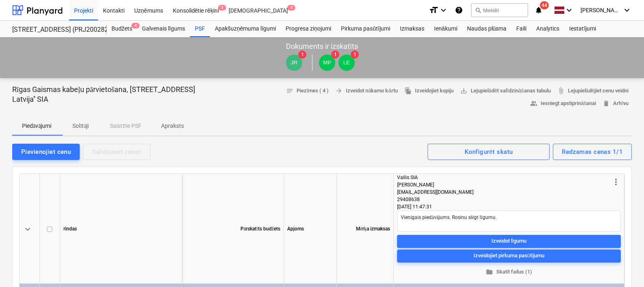  I want to click on a: Lejupielādēt salīdzināšanas tabulu, so click(505, 91).